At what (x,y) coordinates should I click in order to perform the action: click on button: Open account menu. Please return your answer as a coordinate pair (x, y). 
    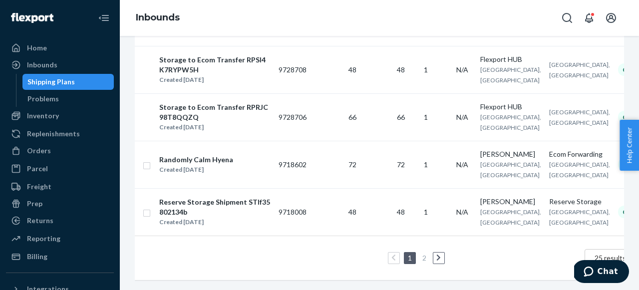
    Looking at the image, I should click on (611, 18).